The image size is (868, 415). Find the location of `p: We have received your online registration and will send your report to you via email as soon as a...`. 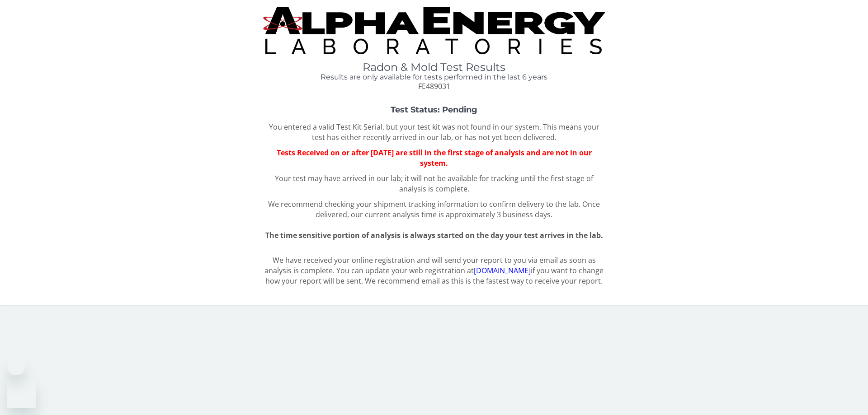

p: We have received your online registration and will send your report to you via email as soon as a... is located at coordinates (434, 270).